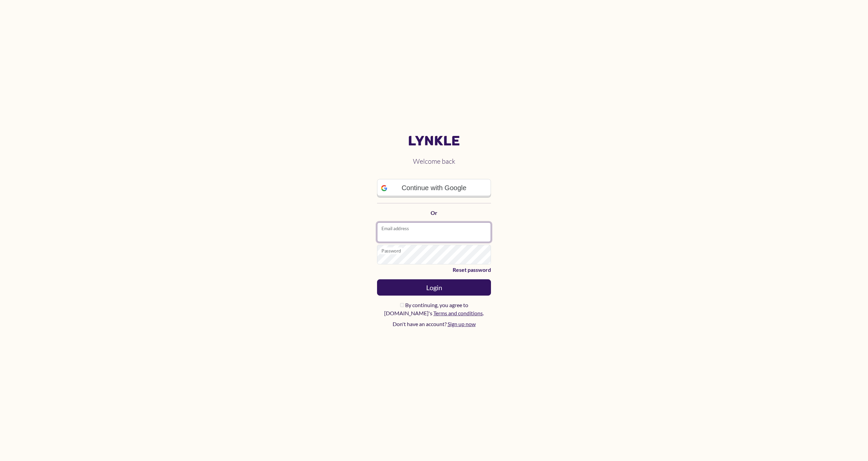 This screenshot has width=868, height=461. I want to click on h1: Lynkle, so click(434, 141).